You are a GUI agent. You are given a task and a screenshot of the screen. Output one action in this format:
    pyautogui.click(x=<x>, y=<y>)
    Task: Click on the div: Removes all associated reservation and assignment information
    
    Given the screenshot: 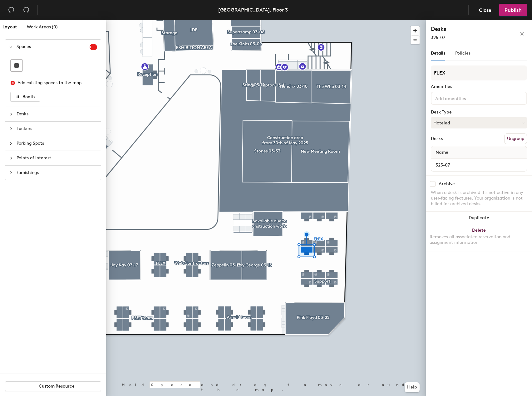 What is the action you would take?
    pyautogui.click(x=479, y=240)
    